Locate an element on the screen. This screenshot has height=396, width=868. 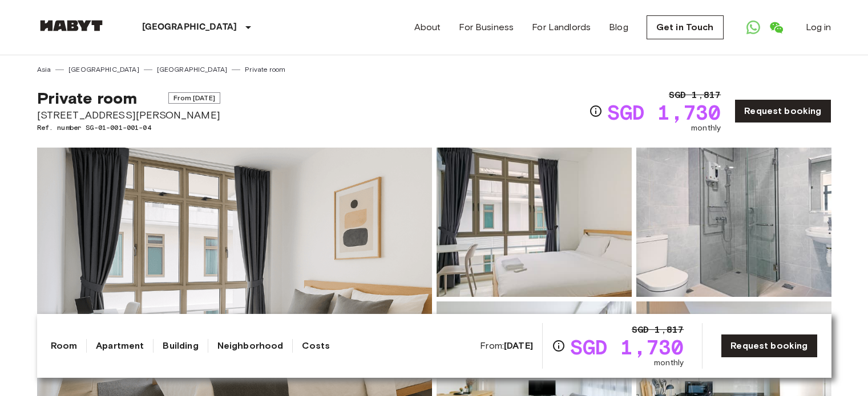
span: Private room is located at coordinates (87, 98).